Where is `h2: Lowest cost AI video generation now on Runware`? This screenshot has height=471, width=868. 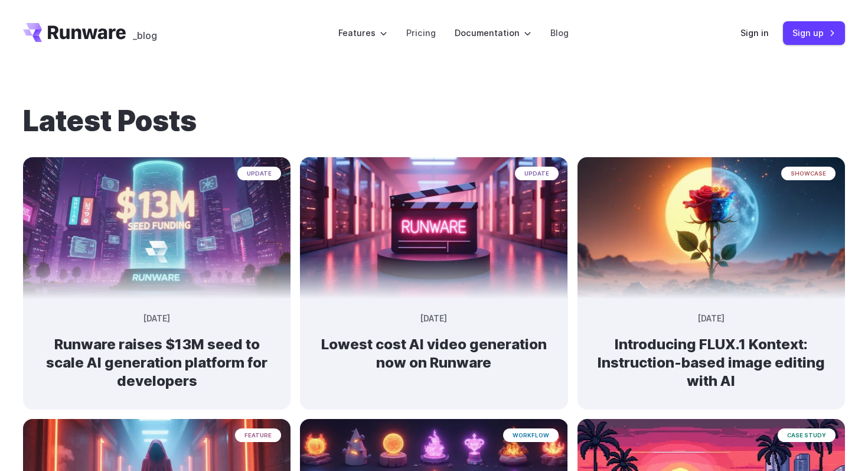 h2: Lowest cost AI video generation now on Runware is located at coordinates (433, 353).